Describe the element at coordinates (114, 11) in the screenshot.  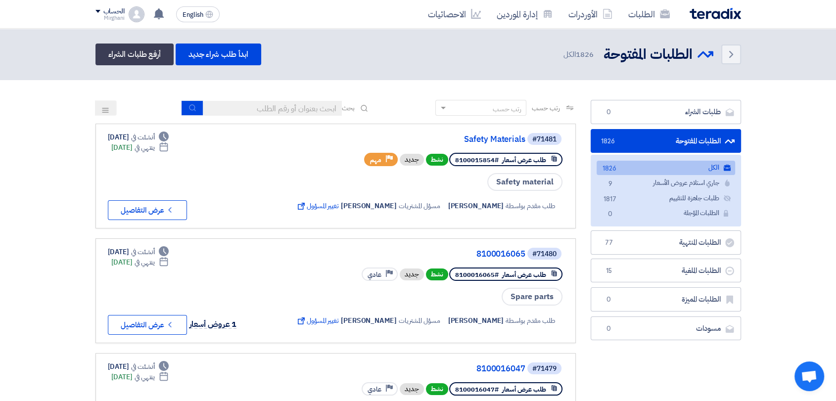
I see `div: الحساب` at that location.